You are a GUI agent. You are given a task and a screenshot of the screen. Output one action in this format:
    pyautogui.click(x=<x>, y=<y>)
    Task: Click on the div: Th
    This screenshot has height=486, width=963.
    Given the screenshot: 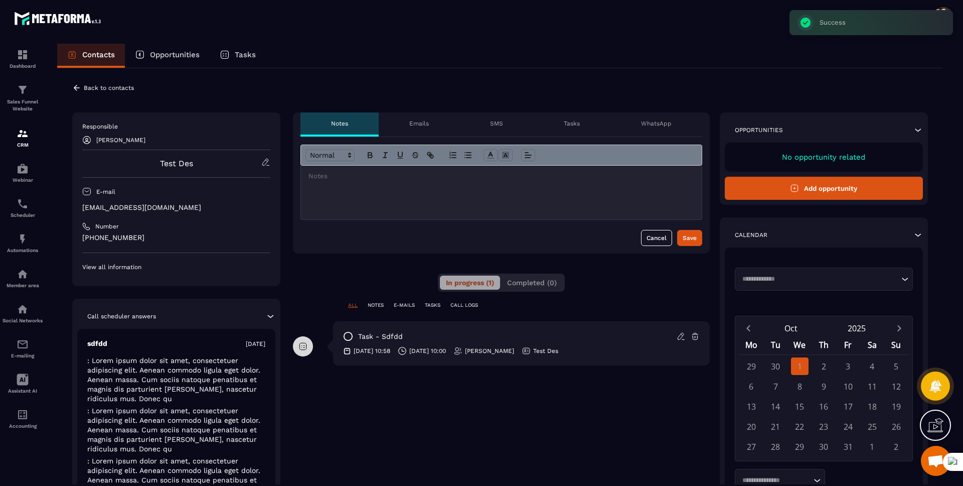 What is the action you would take?
    pyautogui.click(x=824, y=345)
    